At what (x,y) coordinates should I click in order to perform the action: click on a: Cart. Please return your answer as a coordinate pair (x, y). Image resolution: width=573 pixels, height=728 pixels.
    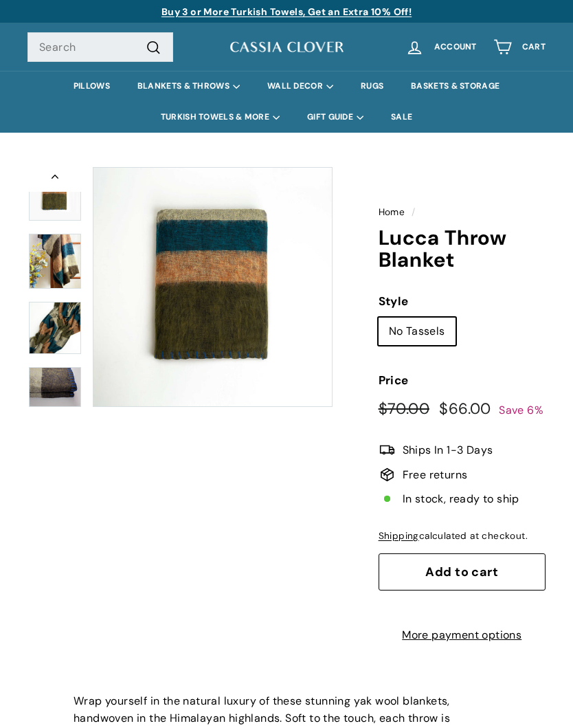
    Looking at the image, I should click on (519, 47).